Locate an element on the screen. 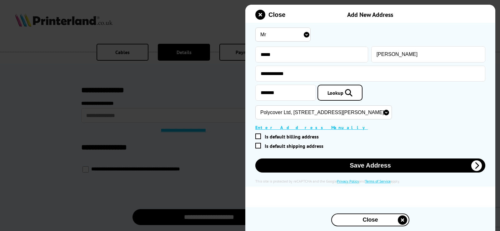  a: Terms of Service is located at coordinates (378, 181).